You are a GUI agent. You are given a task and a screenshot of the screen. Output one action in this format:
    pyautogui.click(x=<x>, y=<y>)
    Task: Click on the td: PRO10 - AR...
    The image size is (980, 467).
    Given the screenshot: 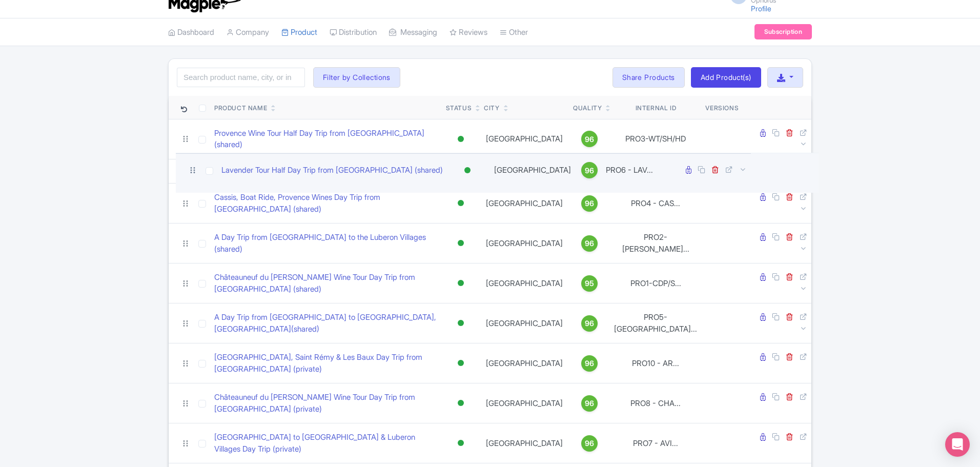 What is the action you would take?
    pyautogui.click(x=655, y=364)
    